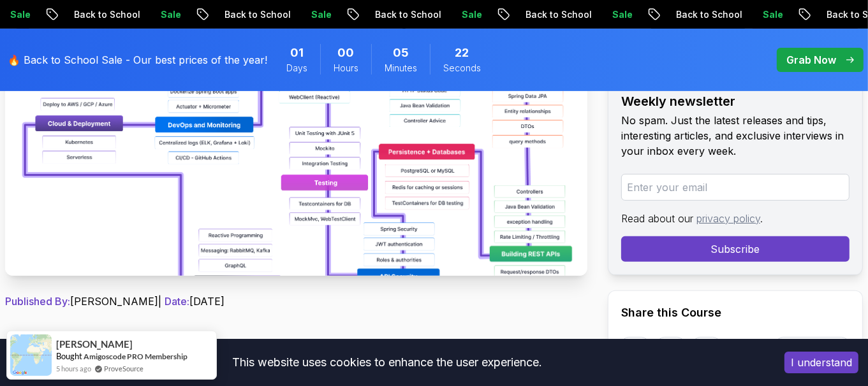  I want to click on span: Date:, so click(176, 302).